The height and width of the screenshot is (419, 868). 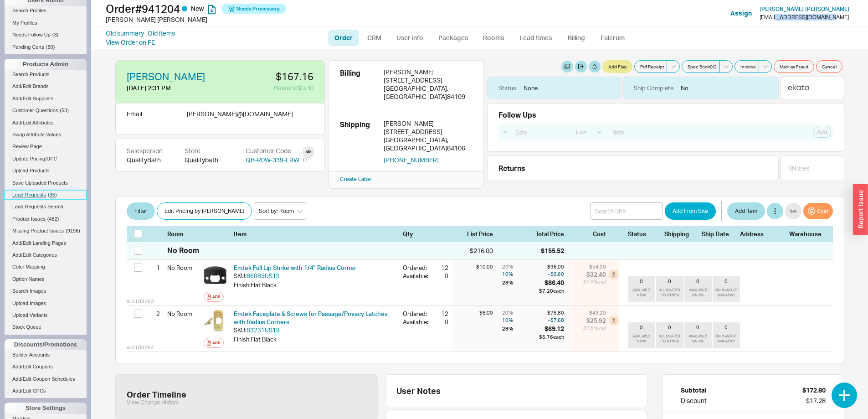 What do you see at coordinates (140, 347) in the screenshot?
I see `span: id: 3108254` at bounding box center [140, 347].